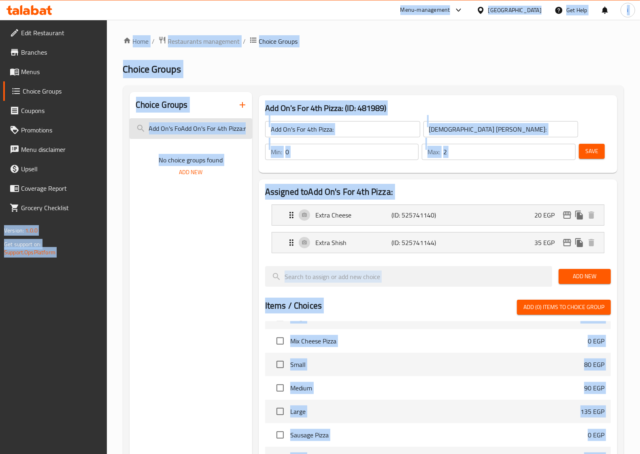 This screenshot has height=454, width=640. Describe the element at coordinates (417, 215) in the screenshot. I see `p: (ID: 525741140)` at that location.